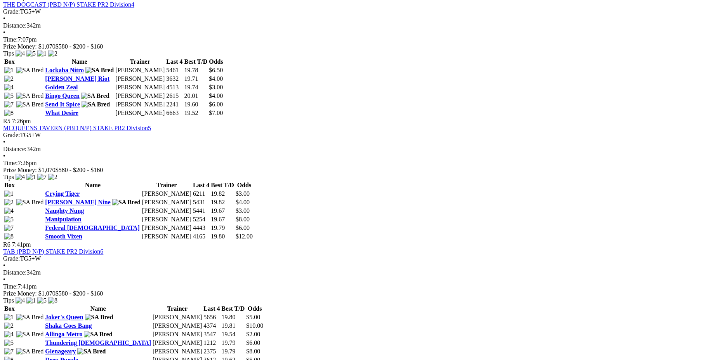  Describe the element at coordinates (212, 317) in the screenshot. I see `td: 5656` at that location.